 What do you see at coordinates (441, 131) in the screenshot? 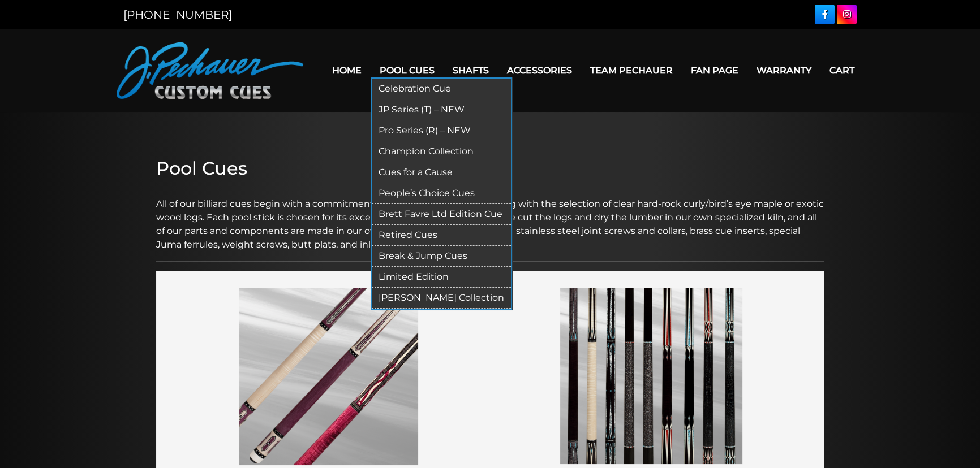
I see `a: Pro Series (R) – NEW` at bounding box center [441, 131].